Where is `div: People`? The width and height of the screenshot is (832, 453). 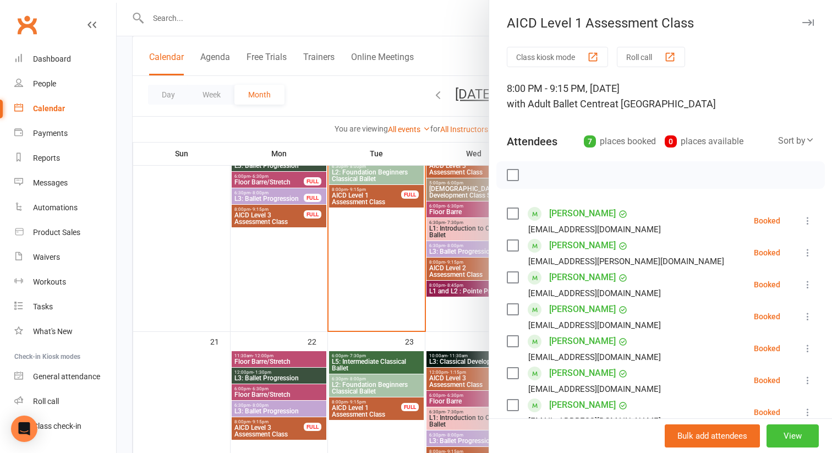
div: People is located at coordinates (45, 84).